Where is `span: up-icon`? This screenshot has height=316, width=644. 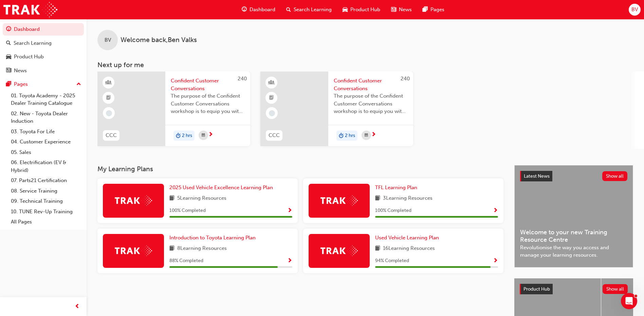 span: up-icon is located at coordinates (79, 85).